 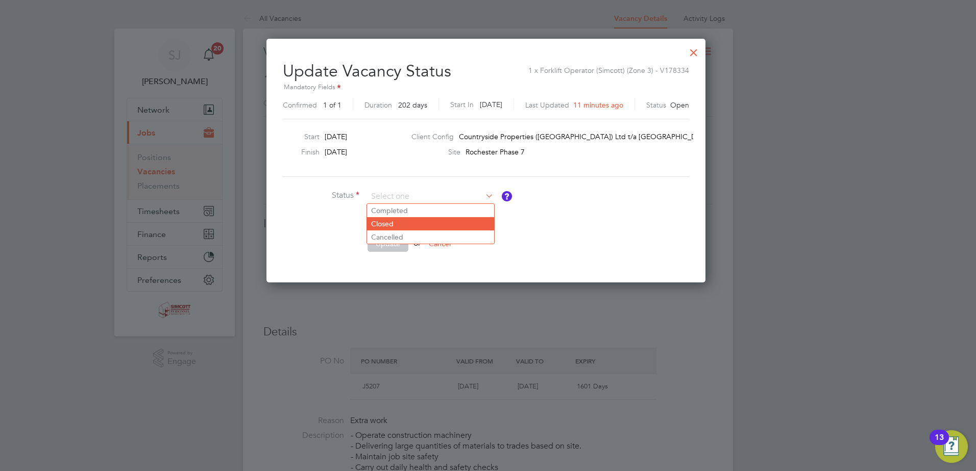 I want to click on label: Client Config, so click(x=432, y=137).